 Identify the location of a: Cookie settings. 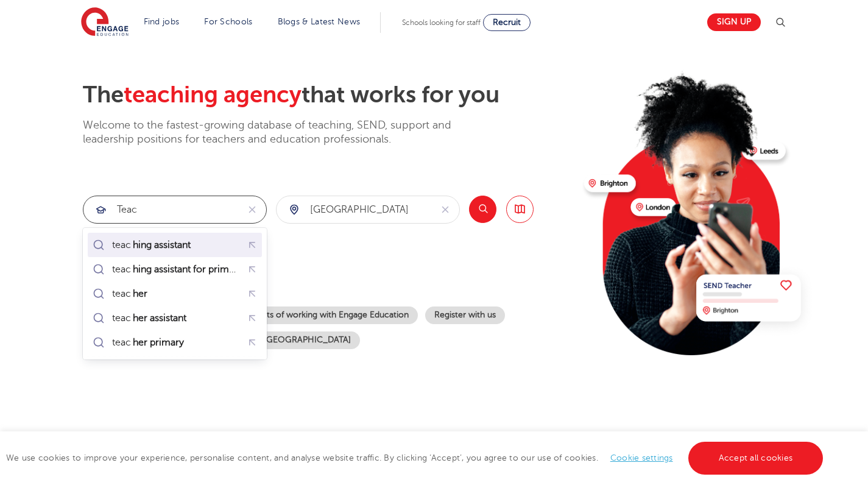
(642, 458).